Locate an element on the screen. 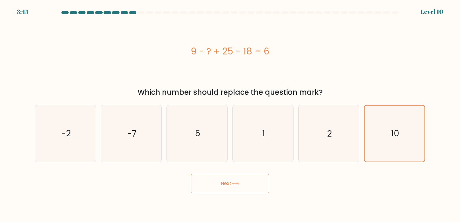  div: Which number should replace the question mark? is located at coordinates (230, 92).